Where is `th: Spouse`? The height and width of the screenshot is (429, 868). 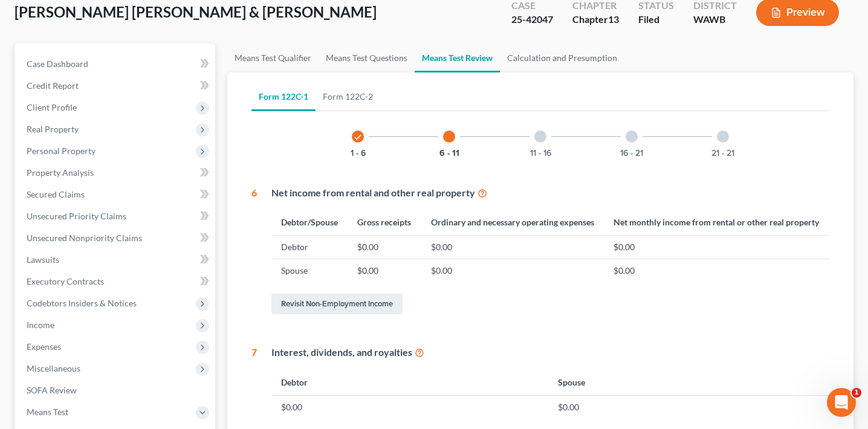 th: Spouse is located at coordinates (689, 382).